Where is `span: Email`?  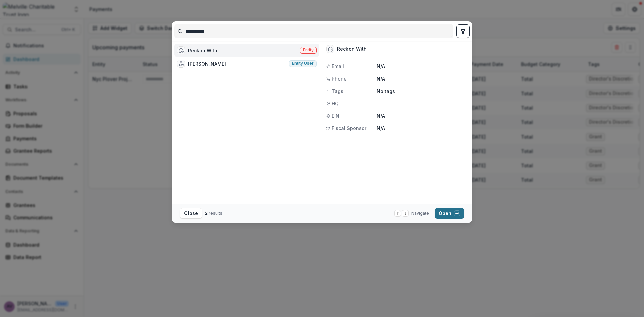
span: Email is located at coordinates (338, 66).